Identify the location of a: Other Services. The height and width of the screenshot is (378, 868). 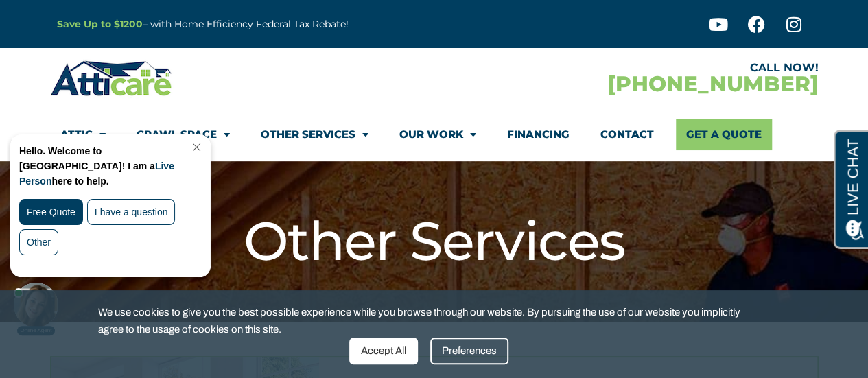
(314, 134).